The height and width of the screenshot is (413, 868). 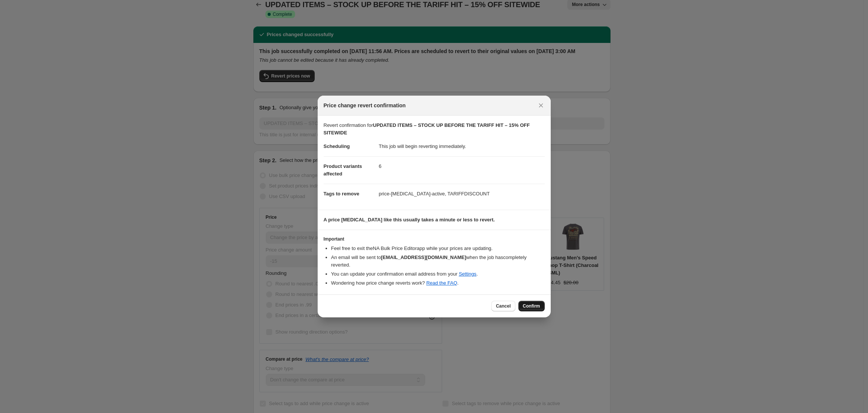 What do you see at coordinates (337, 146) in the screenshot?
I see `span: Scheduling` at bounding box center [337, 146].